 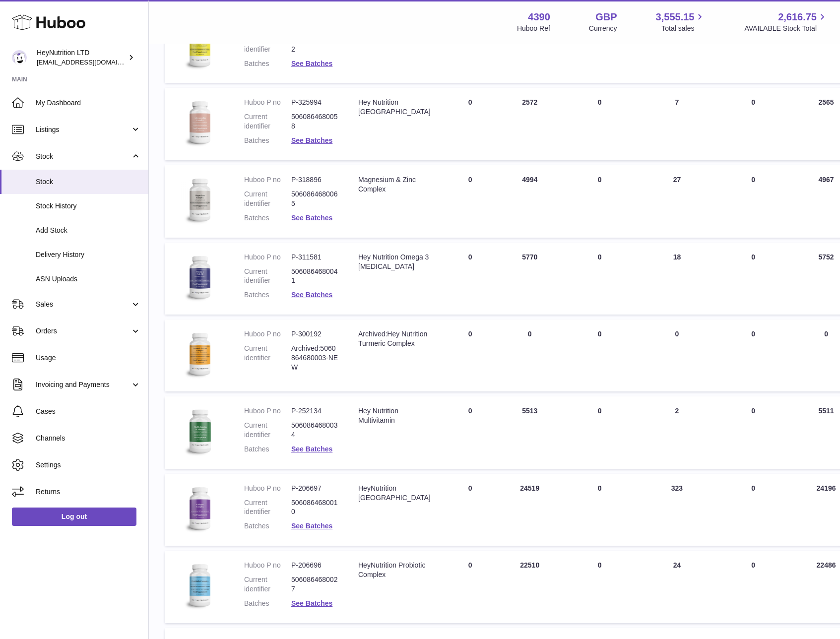 What do you see at coordinates (83, 331) in the screenshot?
I see `span: Orders` at bounding box center [83, 331].